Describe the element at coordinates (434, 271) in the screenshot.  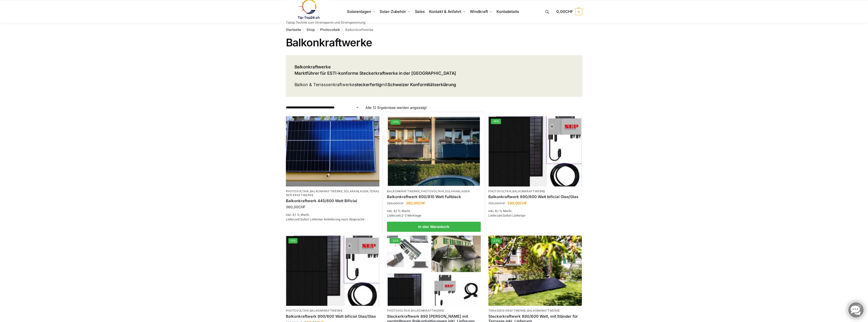
I see `a: -25%860 Watt Komplett mit Balkonhalterung` at that location.